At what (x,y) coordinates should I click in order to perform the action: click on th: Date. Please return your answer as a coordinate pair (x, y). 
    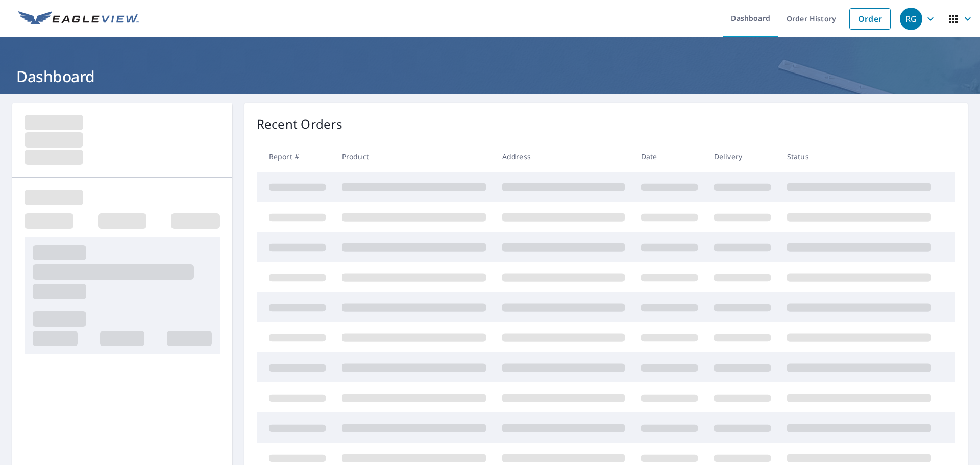
    Looking at the image, I should click on (669, 156).